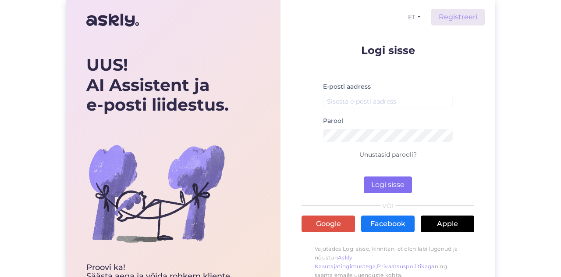 The width and height of the screenshot is (561, 277). I want to click on a: Privaatsuspoliitikaga, so click(406, 266).